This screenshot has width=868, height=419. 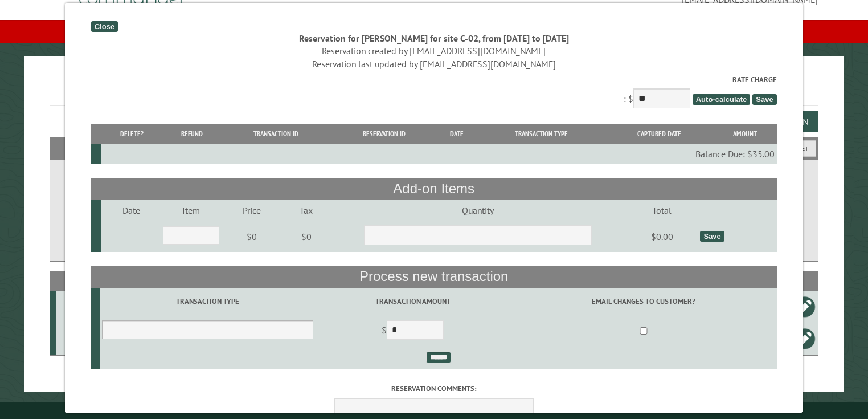 I want to click on th: Add-on Items, so click(x=434, y=188).